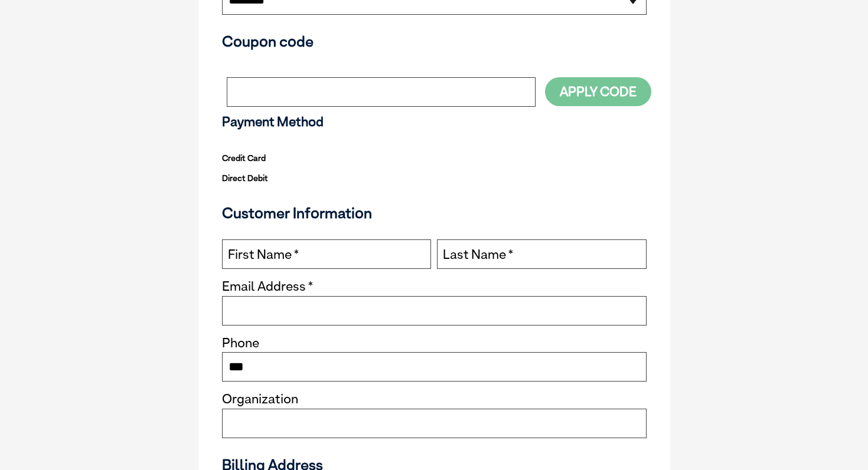  Describe the element at coordinates (267, 286) in the screenshot. I see `label: Email Address *` at that location.